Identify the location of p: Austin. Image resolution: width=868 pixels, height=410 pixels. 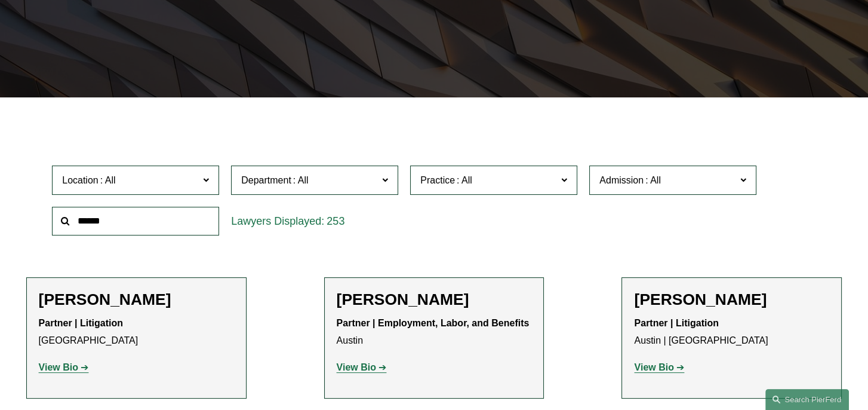
(434, 332).